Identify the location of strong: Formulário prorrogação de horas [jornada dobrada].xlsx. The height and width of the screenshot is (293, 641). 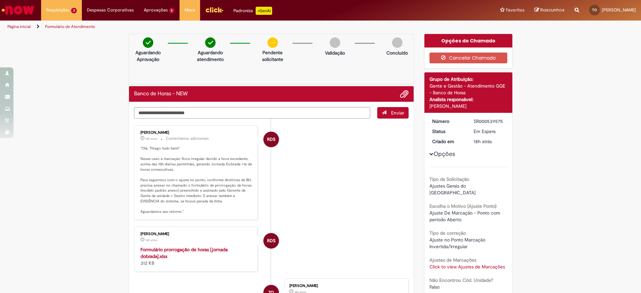
(184, 253).